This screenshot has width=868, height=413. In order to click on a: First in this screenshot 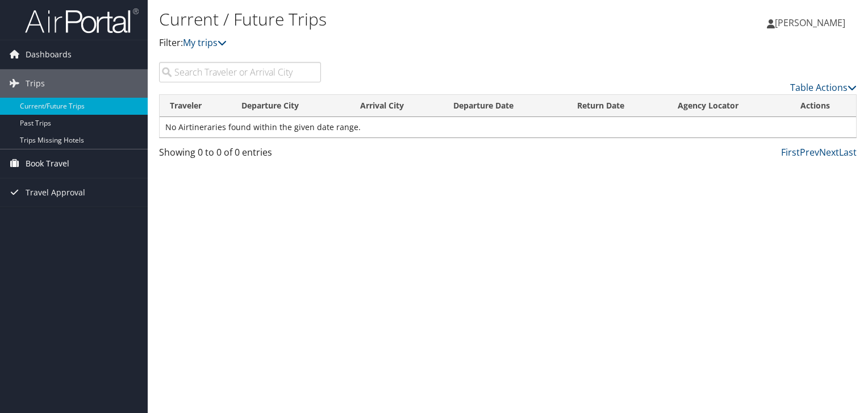, I will do `click(791, 152)`.